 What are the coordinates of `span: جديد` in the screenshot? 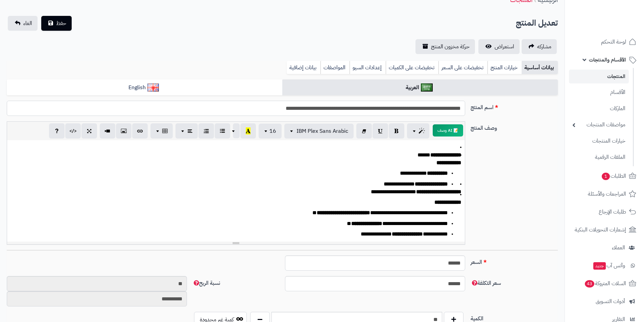 It's located at (599, 266).